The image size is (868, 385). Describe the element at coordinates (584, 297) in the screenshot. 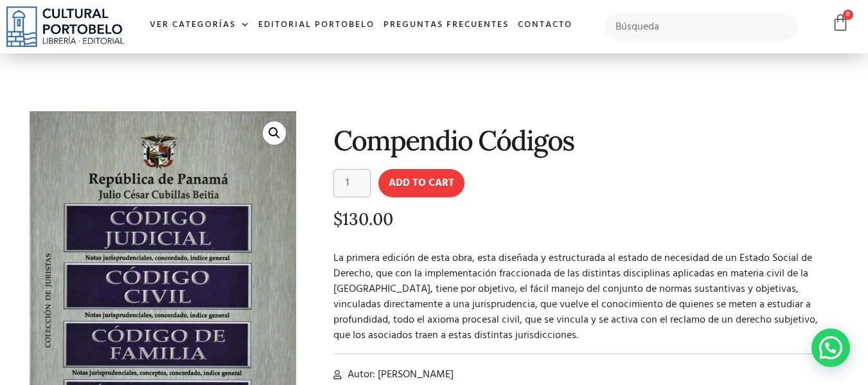

I see `p: La primera edición de esta obra, esta diseñada y estructurada al estado de necesidad de un Estado...` at that location.